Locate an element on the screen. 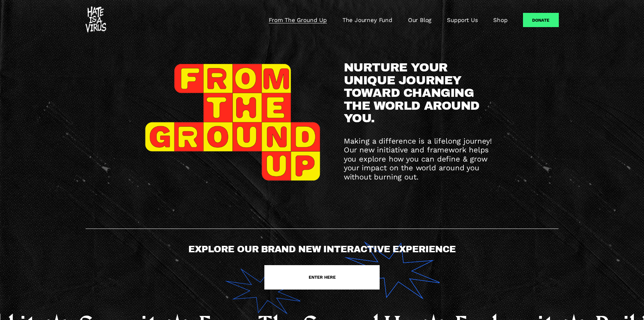 This screenshot has width=644, height=320. a: ENTER HERE is located at coordinates (322, 277).